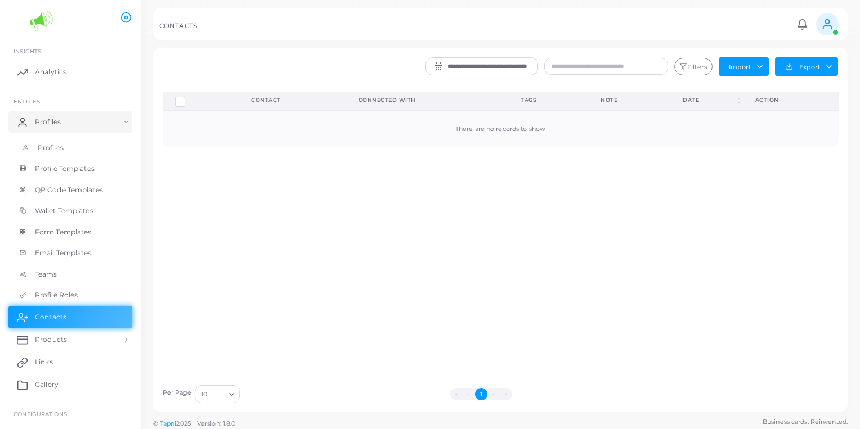 Image resolution: width=860 pixels, height=429 pixels. I want to click on ul: Pagination, so click(481, 395).